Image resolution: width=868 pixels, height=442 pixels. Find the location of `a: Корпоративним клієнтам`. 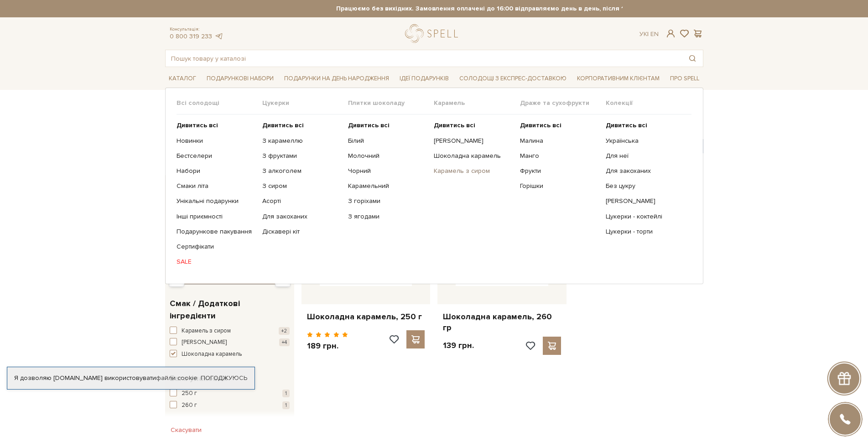

a: Корпоративним клієнтам is located at coordinates (618, 78).